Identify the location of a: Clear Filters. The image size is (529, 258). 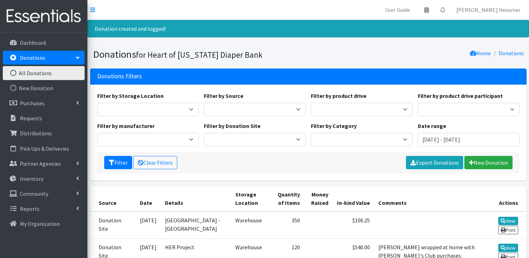
(155, 163).